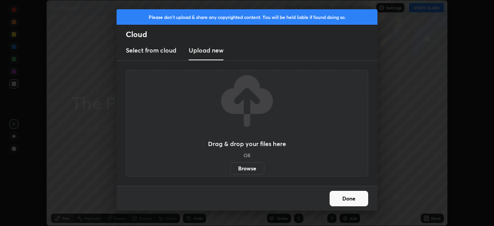  What do you see at coordinates (349, 198) in the screenshot?
I see `button: Done` at bounding box center [349, 198].